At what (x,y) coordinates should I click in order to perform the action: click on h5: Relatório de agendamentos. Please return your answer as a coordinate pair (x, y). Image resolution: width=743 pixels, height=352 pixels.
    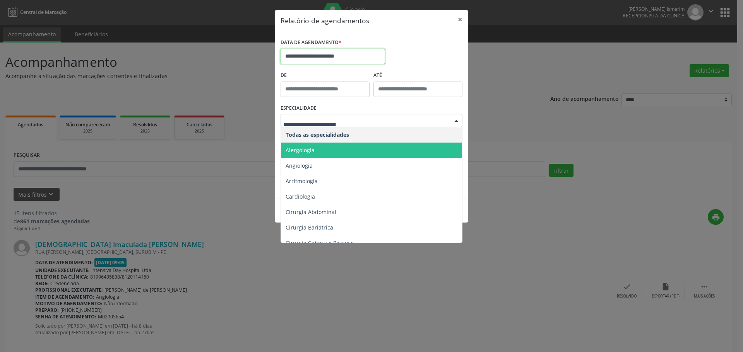
    Looking at the image, I should click on (325, 20).